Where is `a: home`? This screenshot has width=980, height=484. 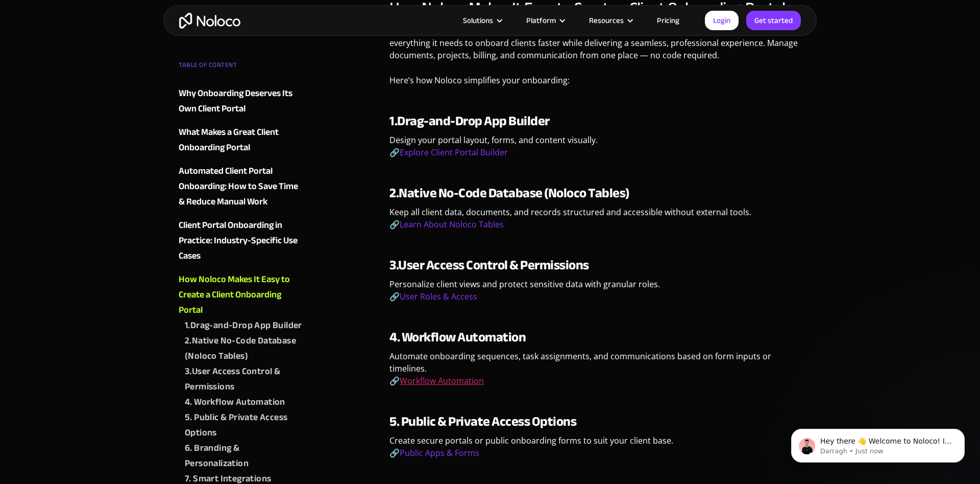
a: home is located at coordinates (210, 21).